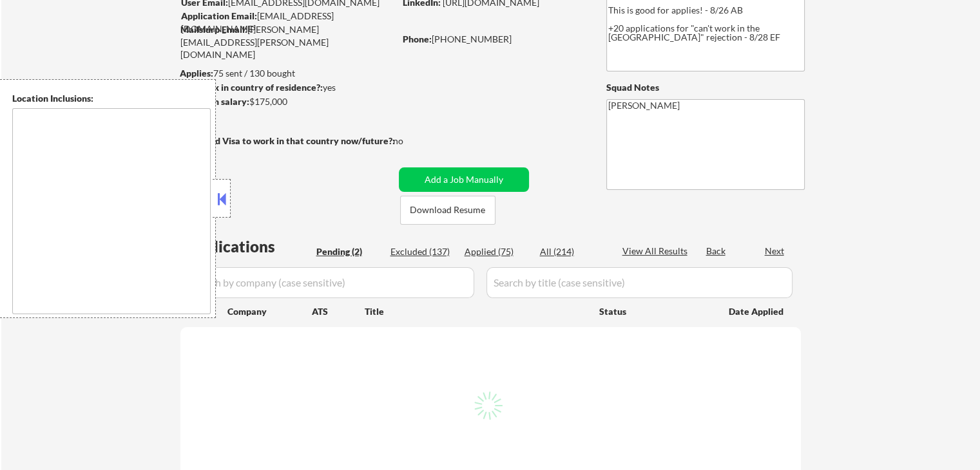 The height and width of the screenshot is (470, 980). I want to click on div: All (214), so click(572, 252).